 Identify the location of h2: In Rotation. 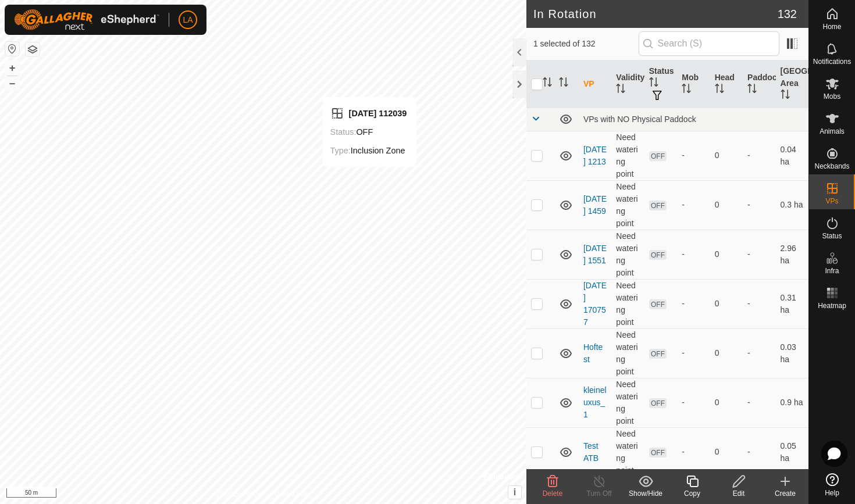
(655, 14).